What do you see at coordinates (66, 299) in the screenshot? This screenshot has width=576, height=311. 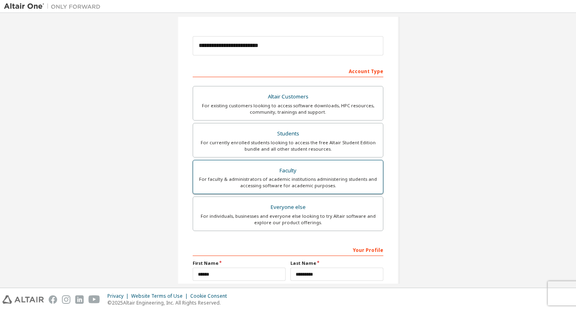 I see `img: instagram.svg` at bounding box center [66, 299].